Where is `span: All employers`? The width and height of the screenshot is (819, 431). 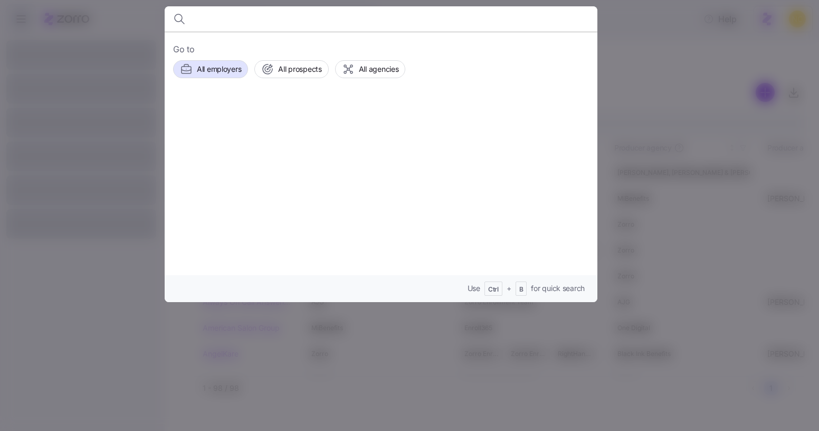
span: All employers is located at coordinates (219, 69).